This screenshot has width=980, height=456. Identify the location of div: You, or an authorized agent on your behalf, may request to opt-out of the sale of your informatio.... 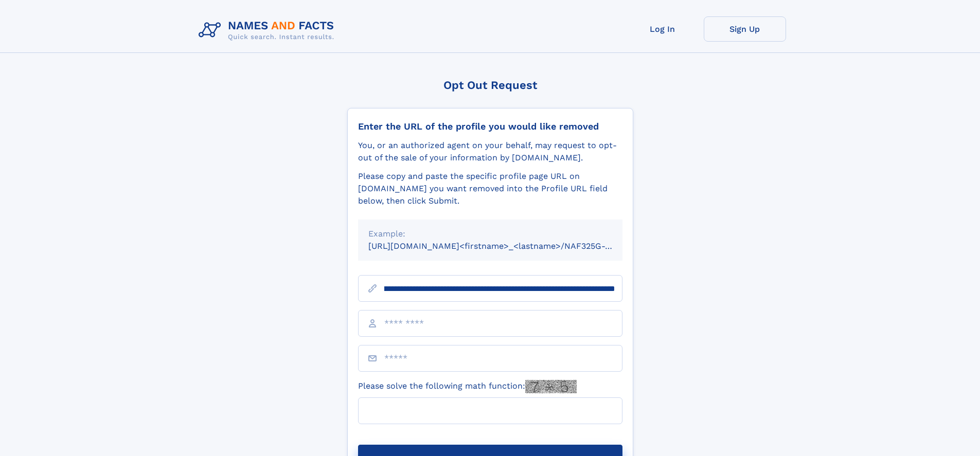
(490, 152).